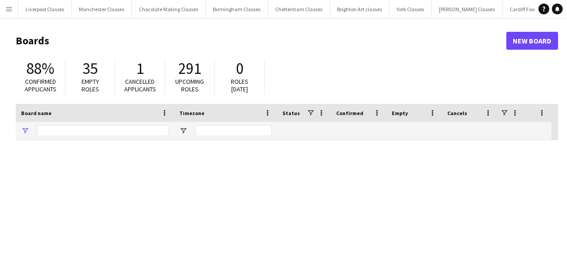  Describe the element at coordinates (40, 85) in the screenshot. I see `span: Confirmed applicants` at that location.